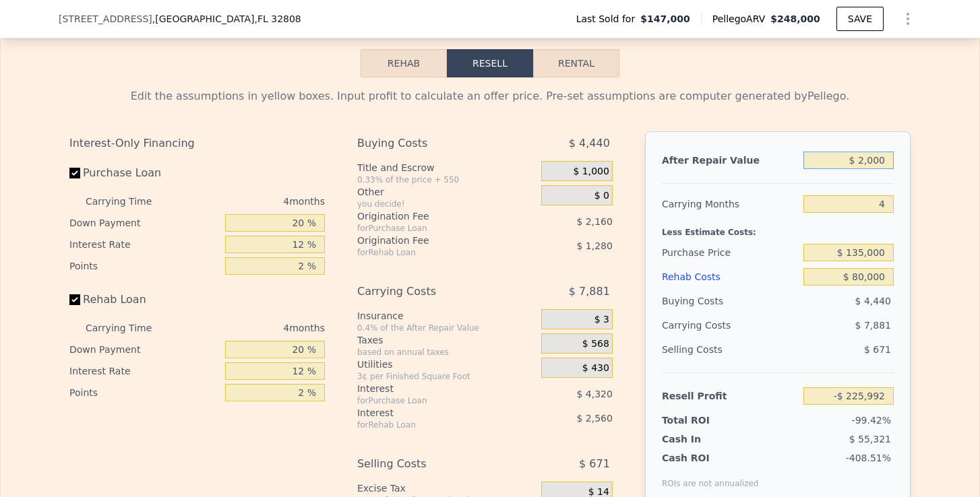 The width and height of the screenshot is (980, 497). Describe the element at coordinates (730, 161) in the screenshot. I see `div: After Repair Value` at that location.